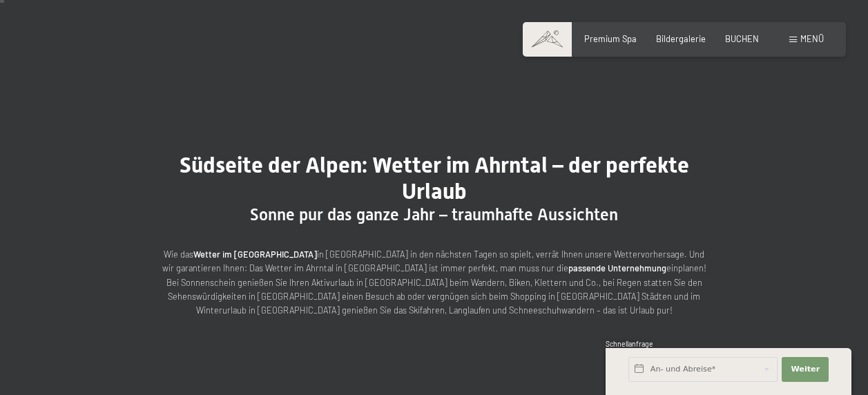 This screenshot has height=395, width=868. What do you see at coordinates (435, 178) in the screenshot?
I see `span: Südseite der Alpen: Wetter im Ahrntal – der perfekte Urlaub` at bounding box center [435, 178].